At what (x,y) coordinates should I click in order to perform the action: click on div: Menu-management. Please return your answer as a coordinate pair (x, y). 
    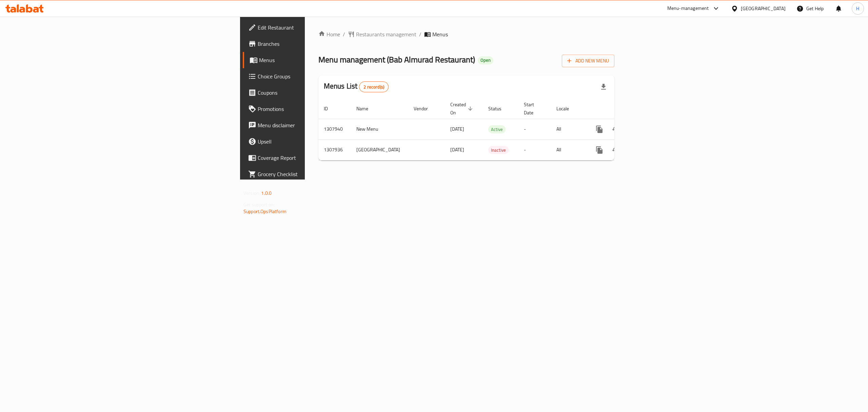
    Looking at the image, I should click on (687, 8).